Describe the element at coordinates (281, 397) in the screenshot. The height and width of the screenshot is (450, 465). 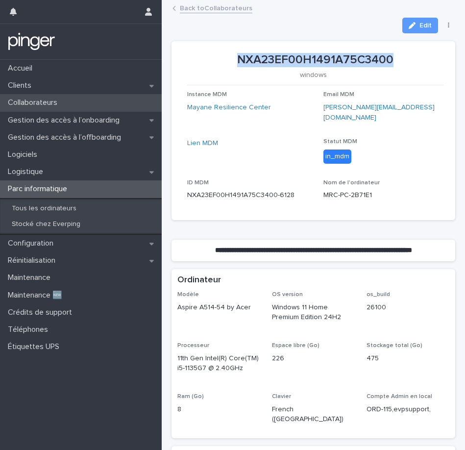
I see `span: Clavier` at that location.